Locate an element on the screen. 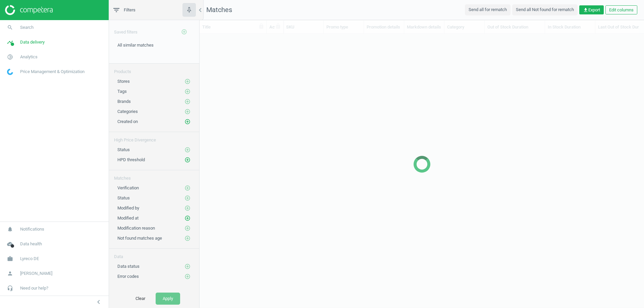  i: pie_chart_outlined is located at coordinates (10, 57).